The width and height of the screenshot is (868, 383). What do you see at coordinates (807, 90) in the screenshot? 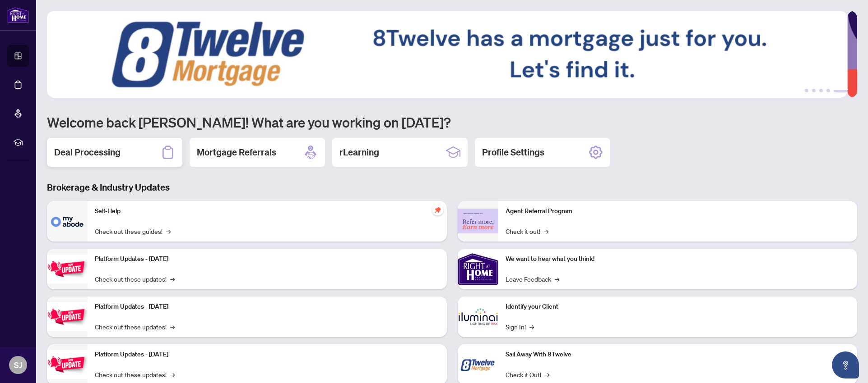
I see `button: 1` at bounding box center [807, 90].